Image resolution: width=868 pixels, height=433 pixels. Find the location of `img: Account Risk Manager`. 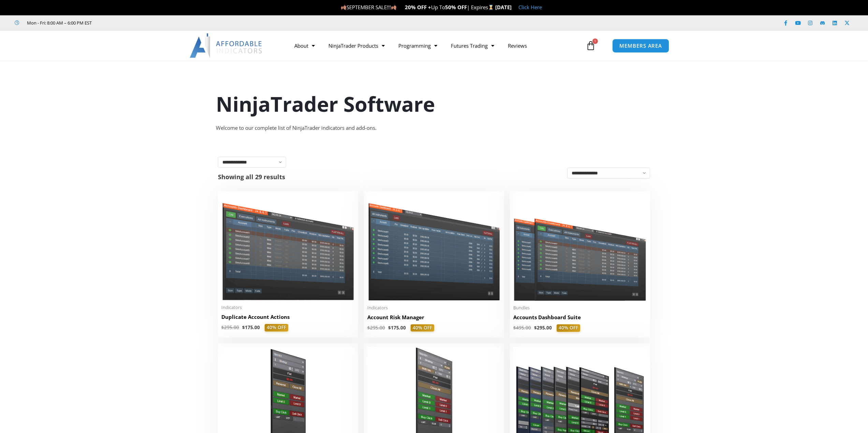

img: Account Risk Manager is located at coordinates (434, 248).